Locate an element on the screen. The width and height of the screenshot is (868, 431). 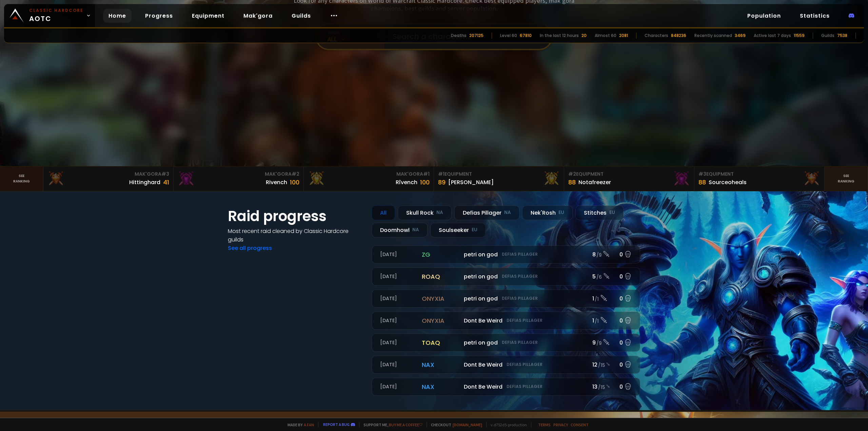
div: 41 is located at coordinates (166, 182).